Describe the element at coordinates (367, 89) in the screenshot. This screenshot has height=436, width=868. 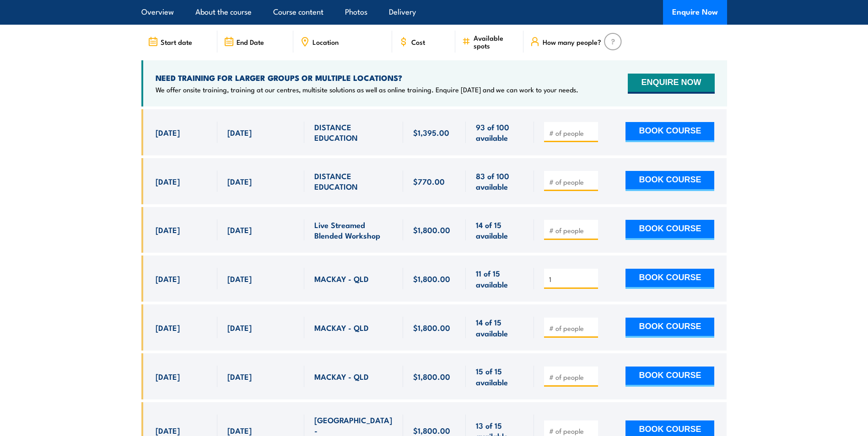
I see `p: We offer onsite training, training at our centres, multisite solutions as well as online training...` at that location.